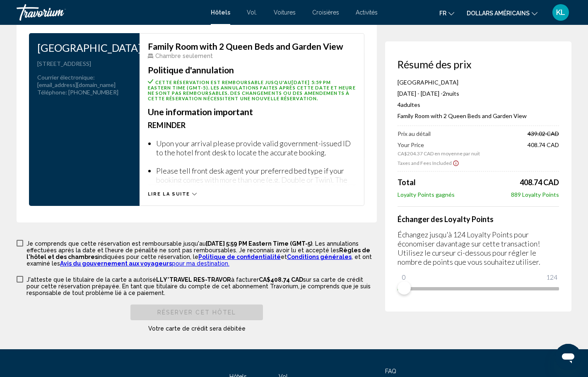  I want to click on span: Total, so click(407, 182).